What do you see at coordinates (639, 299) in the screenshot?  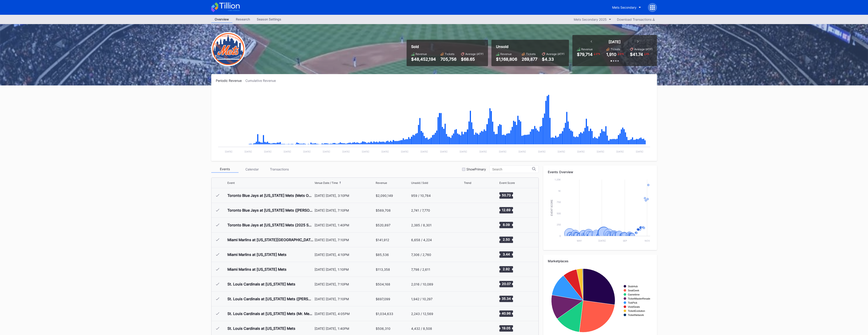 I see `text: TicketMasterResale` at bounding box center [639, 299].